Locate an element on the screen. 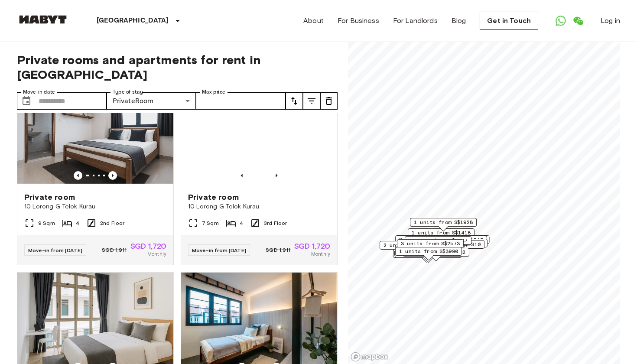 Image resolution: width=637 pixels, height=364 pixels. a: Mapbox logo is located at coordinates (370, 357).